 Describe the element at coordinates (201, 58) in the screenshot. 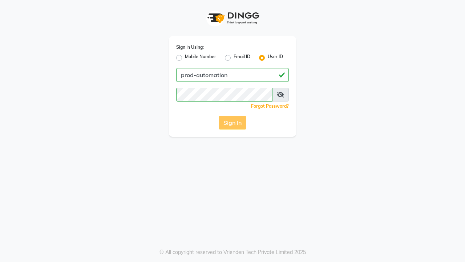

I see `label: Mobile Number` at that location.